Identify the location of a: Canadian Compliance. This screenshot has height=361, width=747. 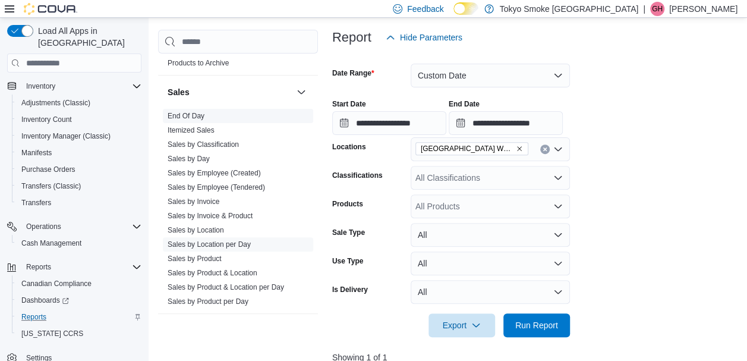
(56, 283).